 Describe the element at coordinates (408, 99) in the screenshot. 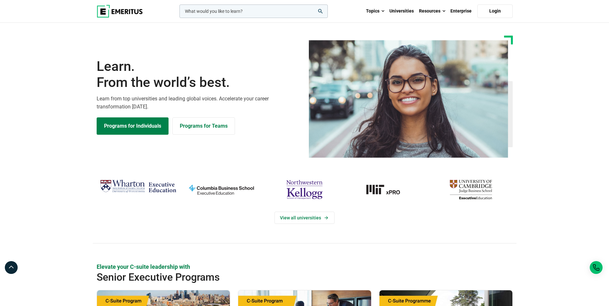

I see `img: Learn from the world's best` at that location.